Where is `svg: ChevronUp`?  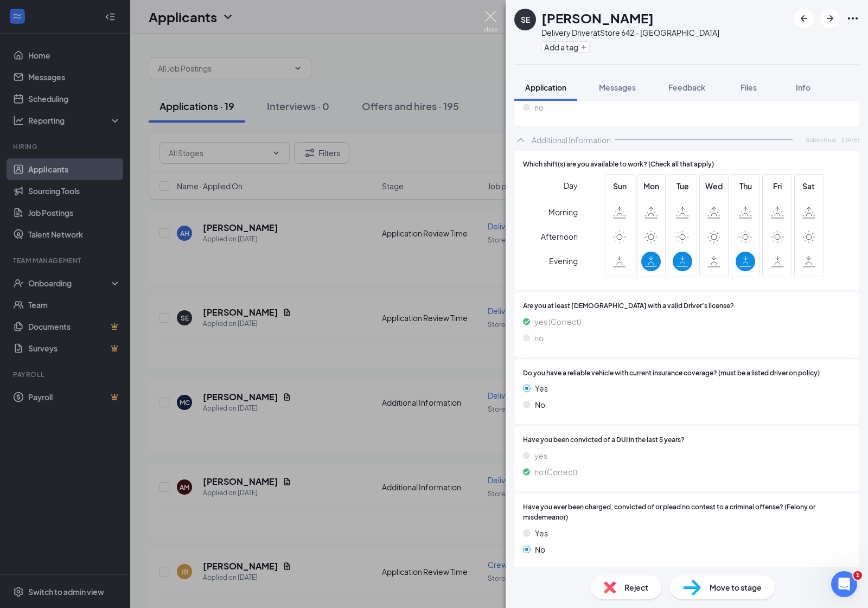 svg: ChevronUp is located at coordinates (521, 140).